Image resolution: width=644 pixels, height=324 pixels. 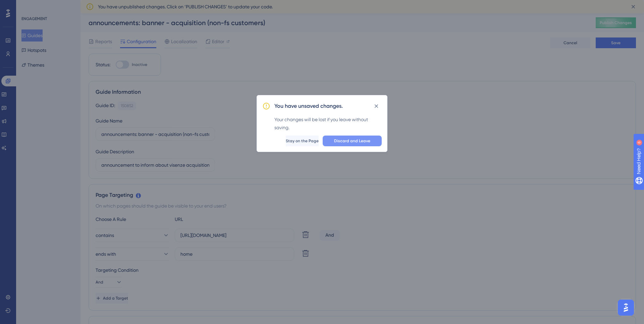 What do you see at coordinates (328, 123) in the screenshot?
I see `div: Your changes will be lost if you leave without saving.` at bounding box center [328, 123].